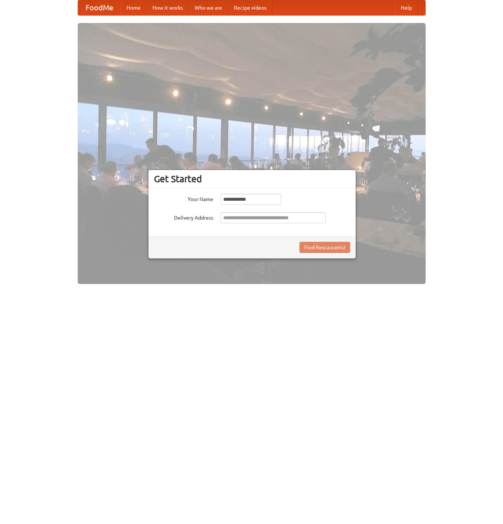 This screenshot has width=503, height=524. I want to click on label: Delivery Address, so click(184, 217).